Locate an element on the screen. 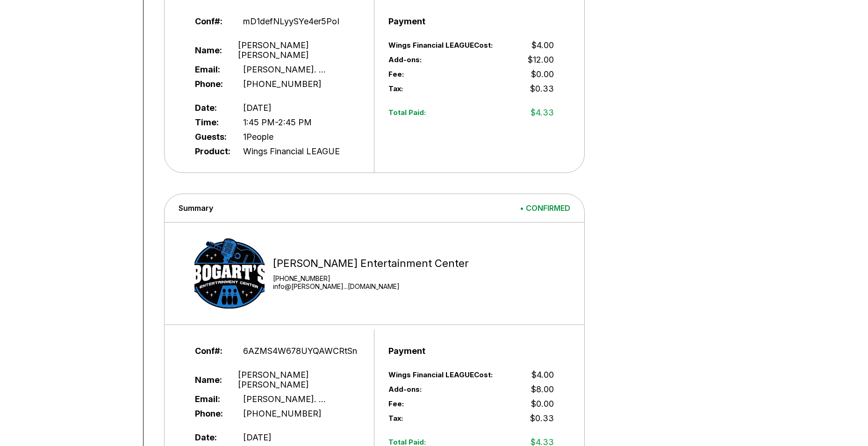 Image resolution: width=868 pixels, height=446 pixels. span: Wings Financial LEAGUE is located at coordinates (291, 151).